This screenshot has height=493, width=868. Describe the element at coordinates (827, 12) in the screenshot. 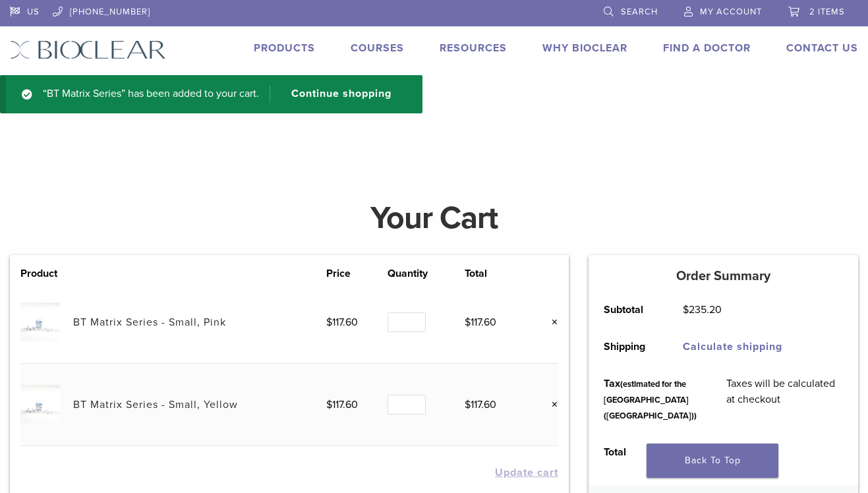

I see `span: 2 items` at that location.